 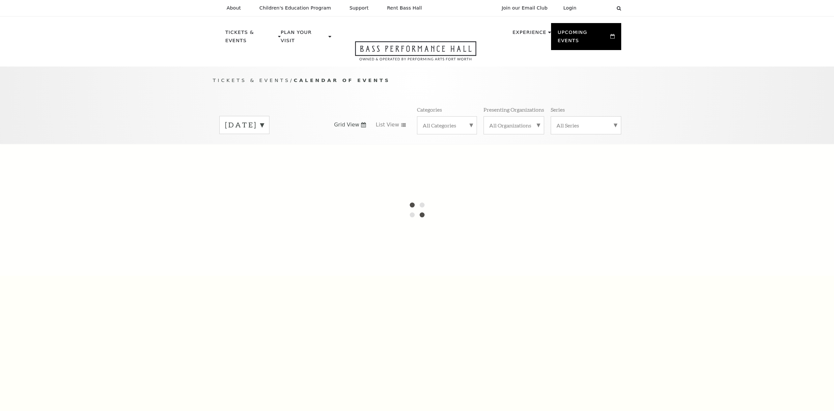 I want to click on p: Experience, so click(x=529, y=34).